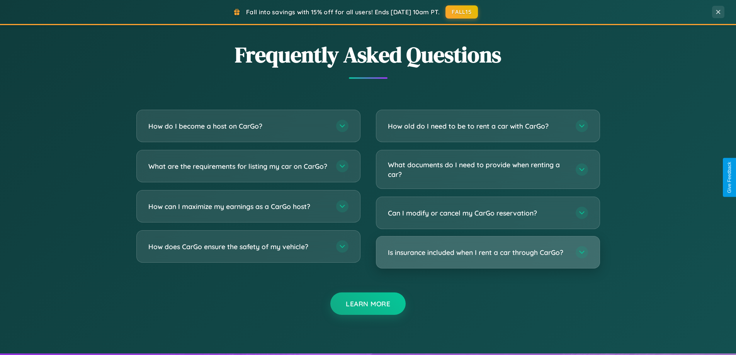 The width and height of the screenshot is (736, 355). Describe the element at coordinates (368, 54) in the screenshot. I see `h2: Frequently Asked Questions` at that location.